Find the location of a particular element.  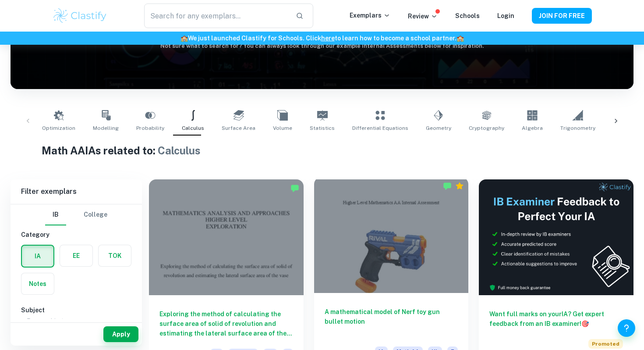

h6: Subject is located at coordinates (76, 310).